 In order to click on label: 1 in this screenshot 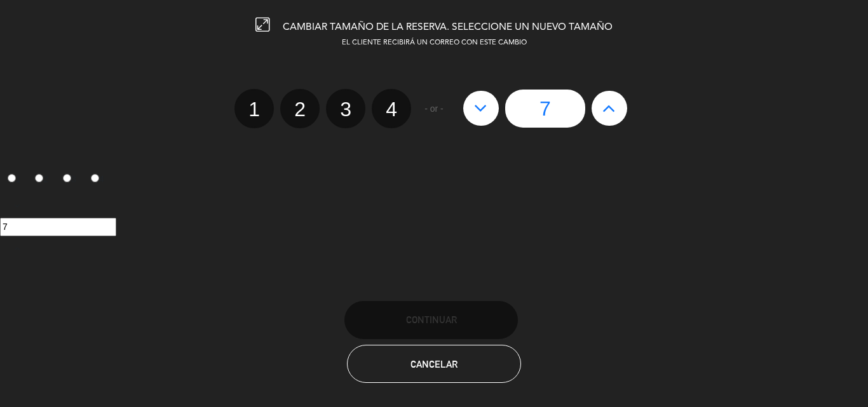, I will do `click(254, 109)`.